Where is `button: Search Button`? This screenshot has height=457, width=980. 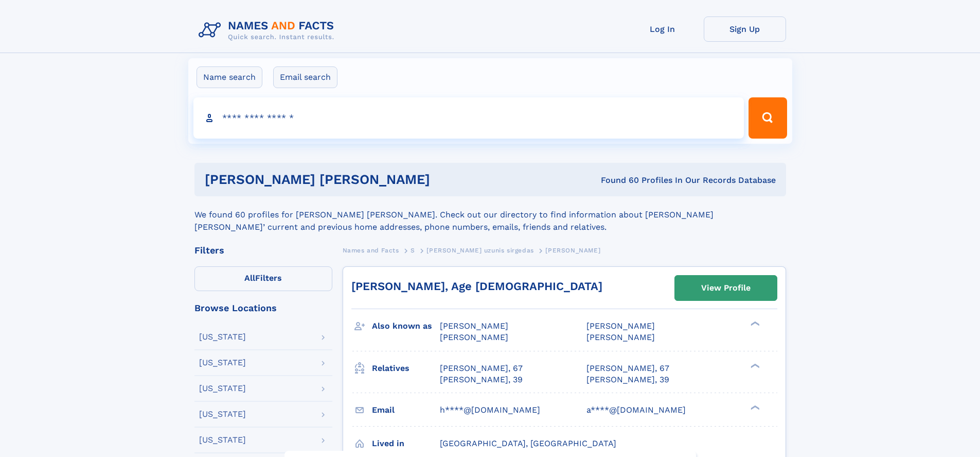
button: Search Button is located at coordinates (768, 118).